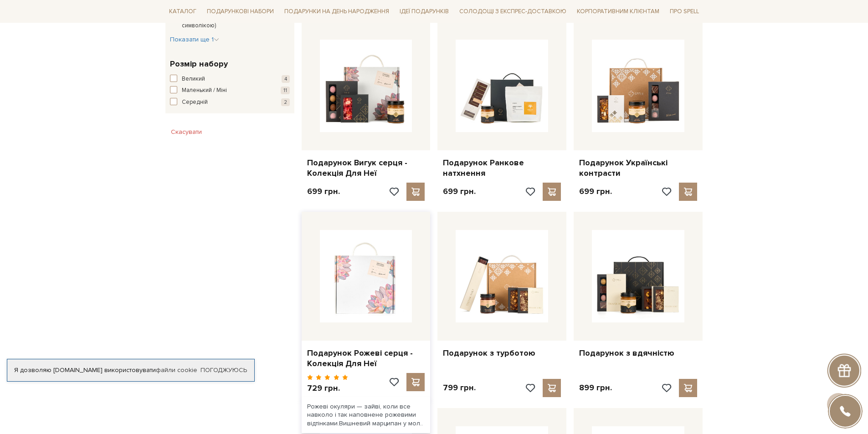  I want to click on button: Маленький / Міні 11, so click(229, 91).